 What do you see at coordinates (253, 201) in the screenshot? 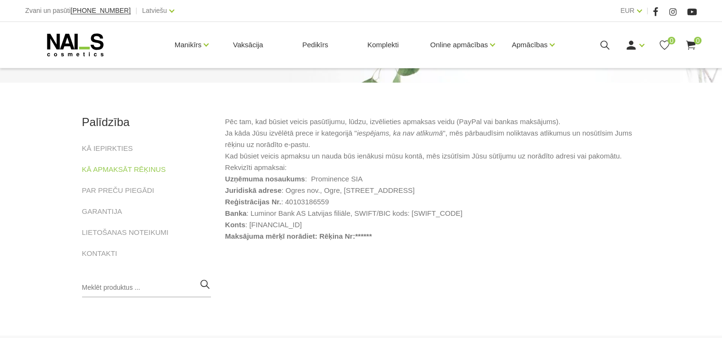
I see `strong: Reģistrācijas Nr.` at bounding box center [253, 201].